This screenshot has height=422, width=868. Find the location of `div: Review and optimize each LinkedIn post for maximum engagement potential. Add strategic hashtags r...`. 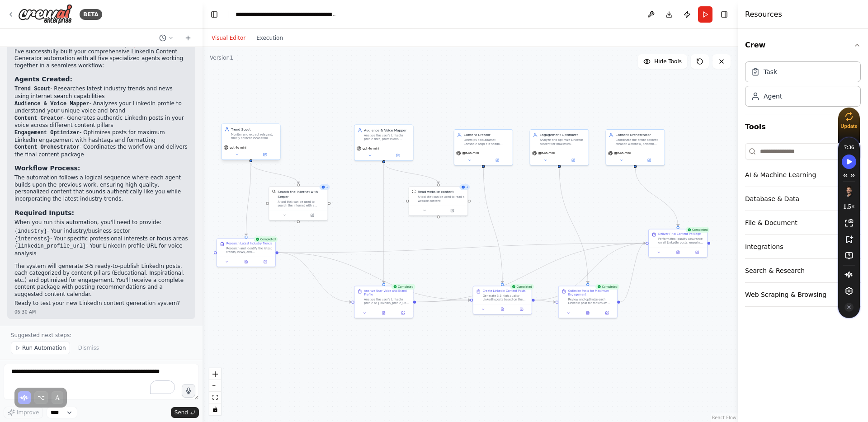

div: Review and optimize each LinkedIn post for maximum engagement potential. Add strategic hashtags r... is located at coordinates (592, 301).